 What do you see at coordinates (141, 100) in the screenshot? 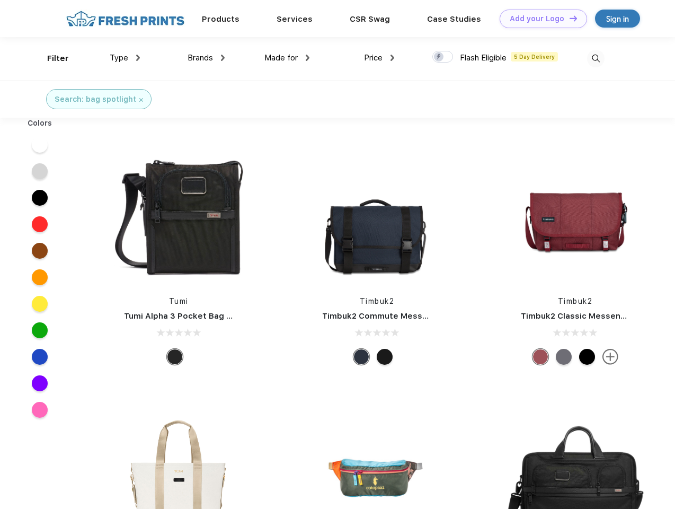
I see `img: filter_cancel.svg` at bounding box center [141, 100].